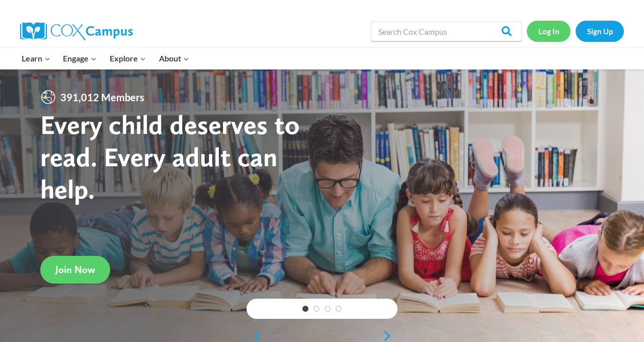  Describe the element at coordinates (575, 31) in the screenshot. I see `nav: Secondary Navigation` at that location.